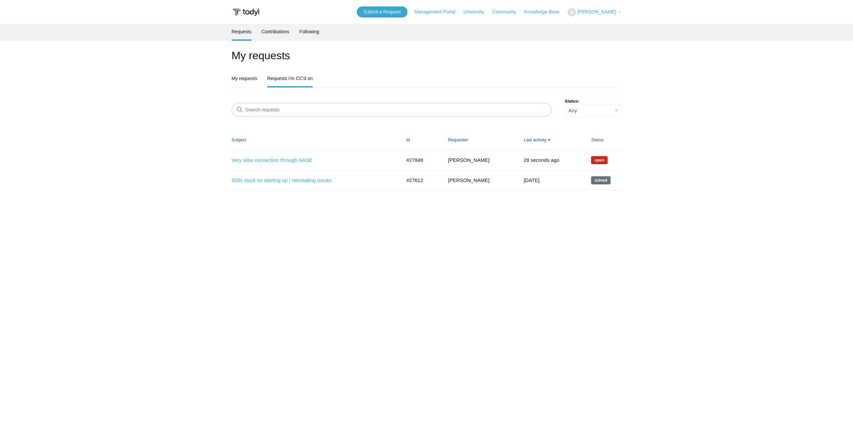  What do you see at coordinates (311, 160) in the screenshot?
I see `a: Very slow connection through SASE` at bounding box center [311, 160].